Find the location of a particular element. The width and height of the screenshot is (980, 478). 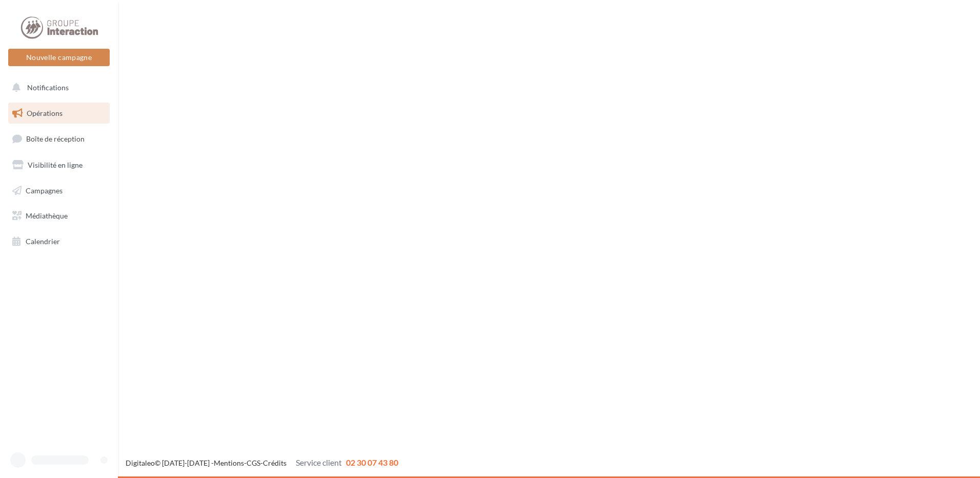

button: Nouvelle campagne is located at coordinates (59, 58).